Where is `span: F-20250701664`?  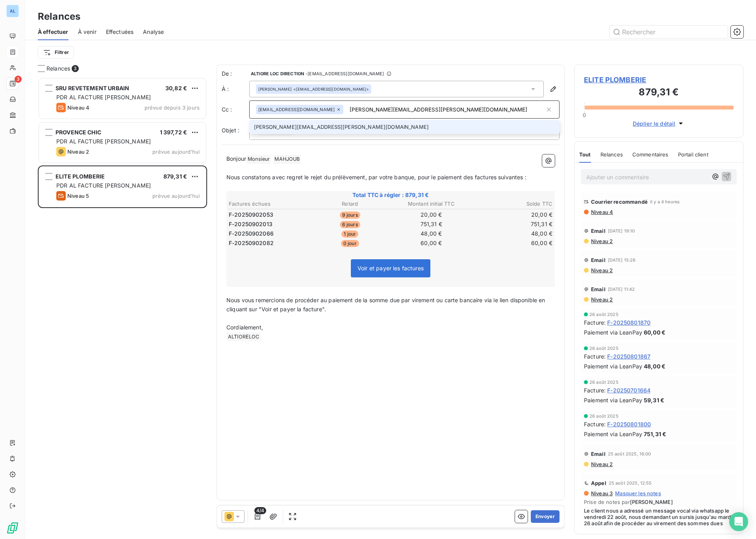 span: F-20250701664 is located at coordinates (629, 390).